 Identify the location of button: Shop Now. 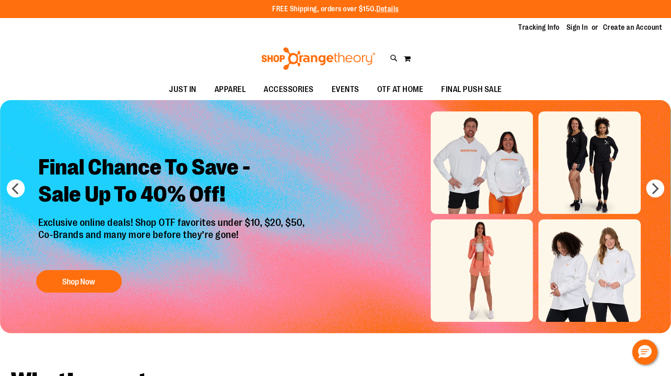
(79, 281).